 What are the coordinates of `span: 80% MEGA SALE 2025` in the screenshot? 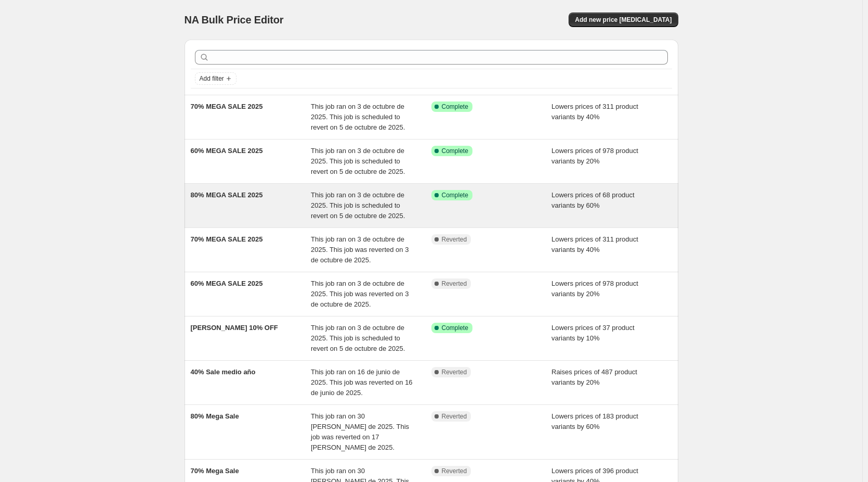 It's located at (226, 195).